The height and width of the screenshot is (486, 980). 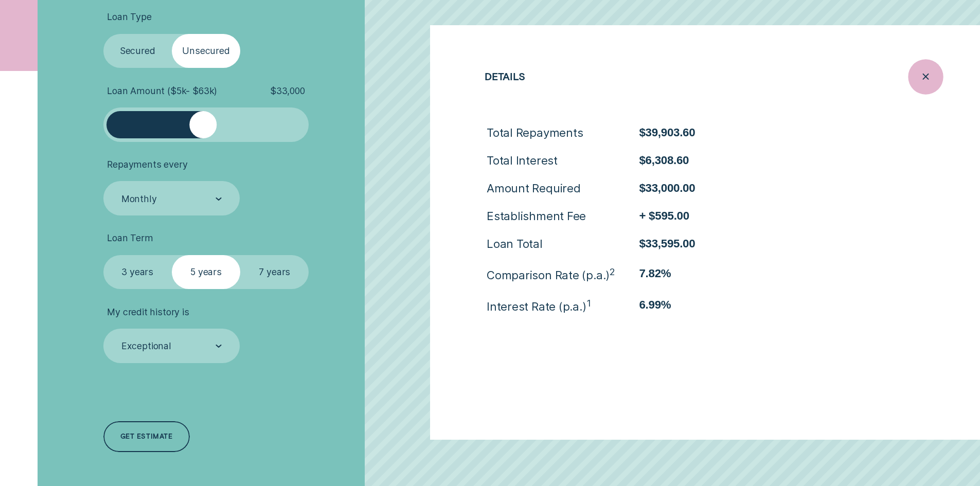 What do you see at coordinates (129, 17) in the screenshot?
I see `span: Loan Type` at bounding box center [129, 17].